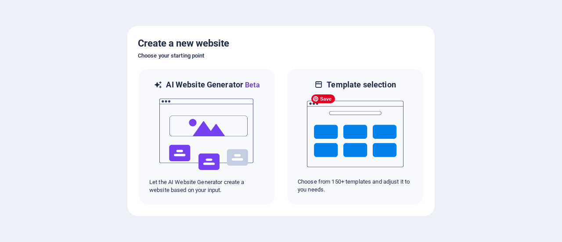 The image size is (562, 242). Describe the element at coordinates (355, 186) in the screenshot. I see `p: Choose from 150+ templates and adjust it to you needs.` at that location.